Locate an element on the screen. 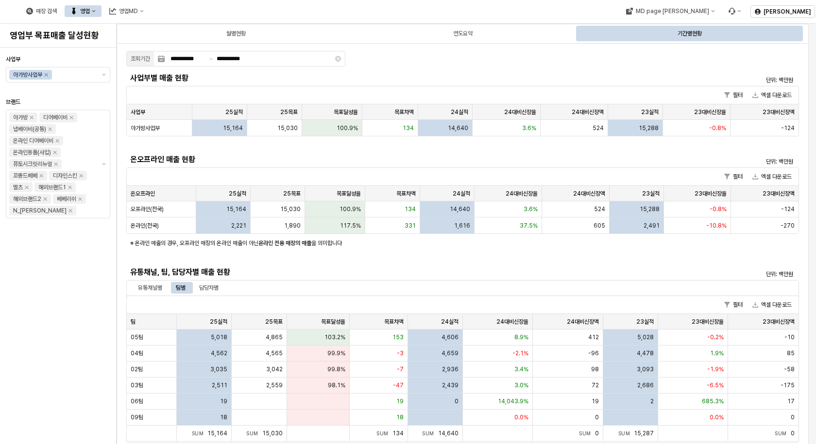 This screenshot has width=816, height=444. span: 98 is located at coordinates (595, 369).